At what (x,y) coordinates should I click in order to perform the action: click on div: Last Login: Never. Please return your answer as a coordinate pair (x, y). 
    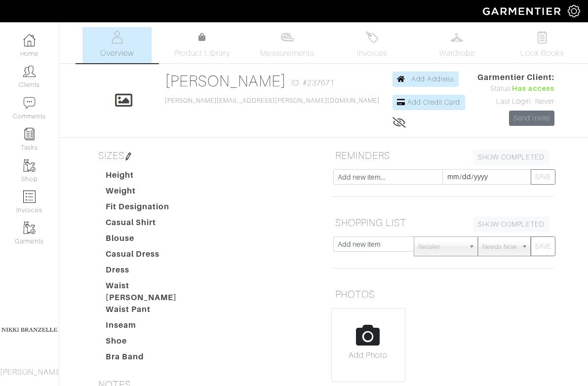
    Looking at the image, I should click on (516, 102).